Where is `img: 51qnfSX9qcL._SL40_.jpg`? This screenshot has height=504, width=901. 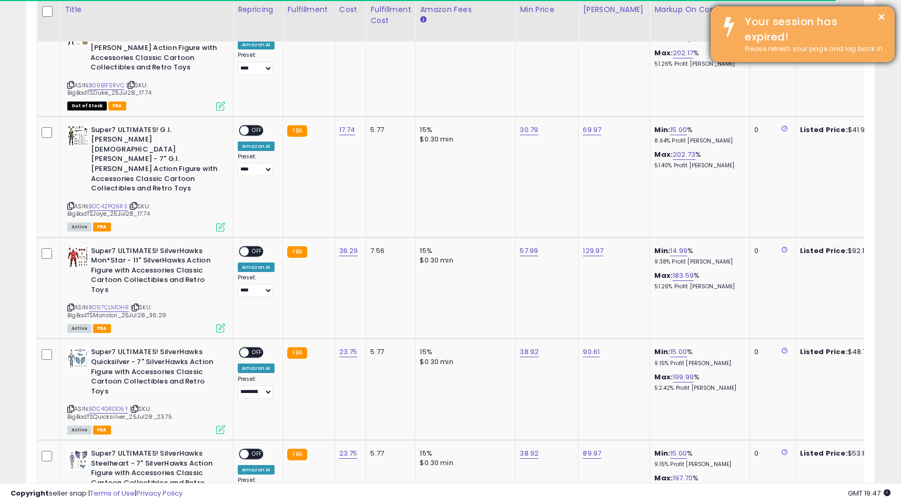
img: 51qnfSX9qcL._SL40_.jpg is located at coordinates (78, 257).